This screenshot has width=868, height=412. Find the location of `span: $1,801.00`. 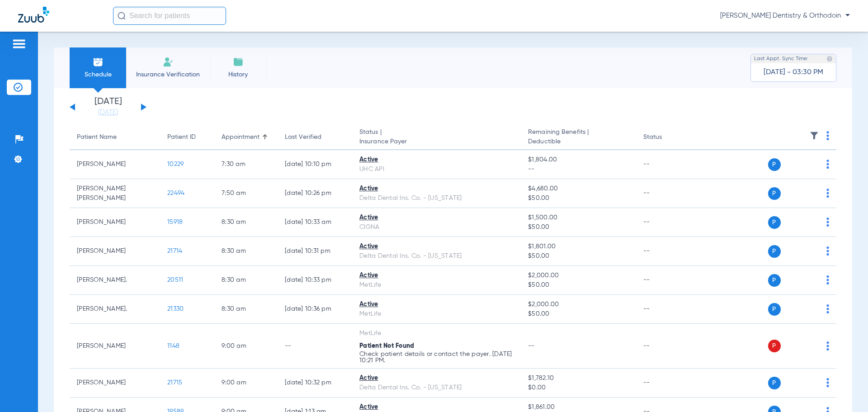

span: $1,801.00 is located at coordinates (578, 247).